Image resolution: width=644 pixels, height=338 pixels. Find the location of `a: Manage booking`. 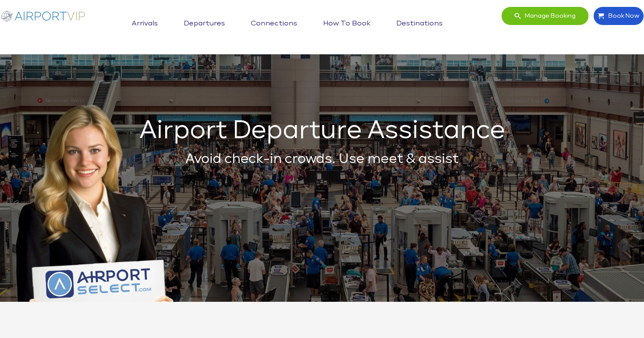

a: Manage booking is located at coordinates (545, 16).